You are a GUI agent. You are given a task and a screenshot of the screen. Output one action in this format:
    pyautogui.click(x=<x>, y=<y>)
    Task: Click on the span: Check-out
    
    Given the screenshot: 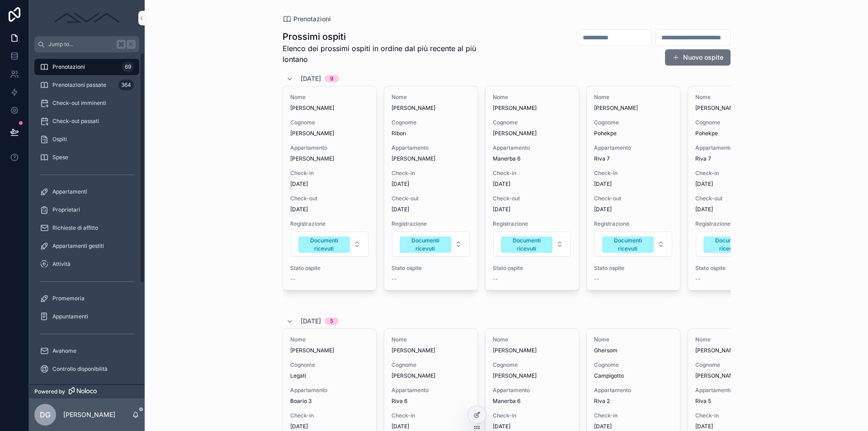 What is the action you would take?
    pyautogui.click(x=329, y=198)
    